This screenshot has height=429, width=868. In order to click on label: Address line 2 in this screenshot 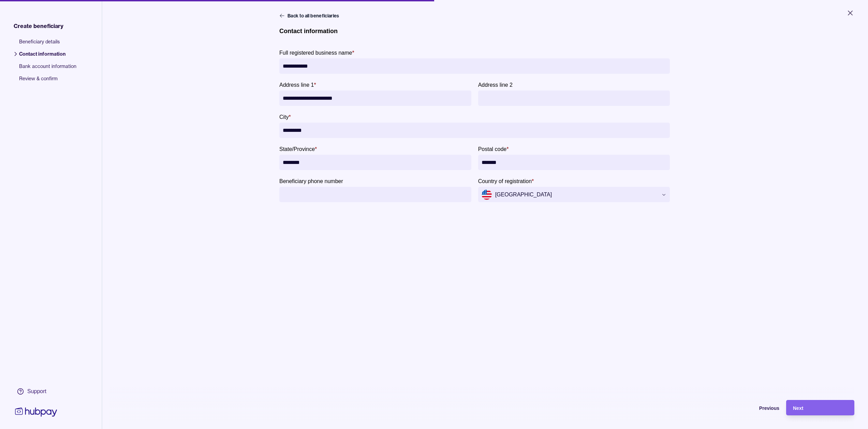, I will do `click(496, 85)`.